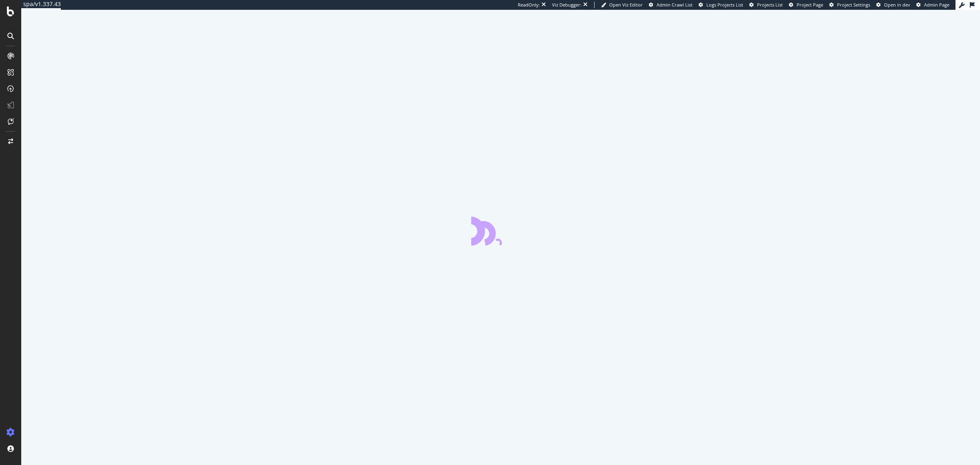 The height and width of the screenshot is (465, 980). What do you see at coordinates (501, 231) in the screenshot?
I see `div: animation` at bounding box center [501, 231].